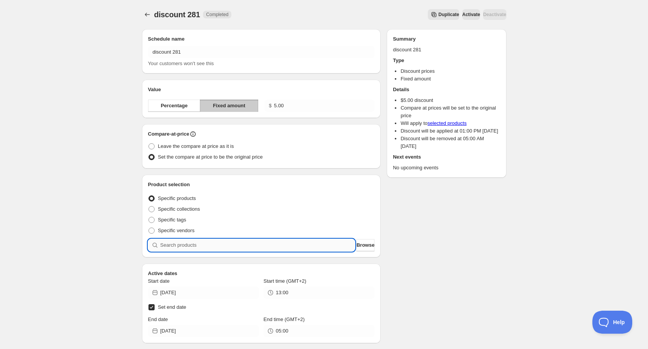  What do you see at coordinates (174, 106) in the screenshot?
I see `span: Percentage` at bounding box center [174, 106].